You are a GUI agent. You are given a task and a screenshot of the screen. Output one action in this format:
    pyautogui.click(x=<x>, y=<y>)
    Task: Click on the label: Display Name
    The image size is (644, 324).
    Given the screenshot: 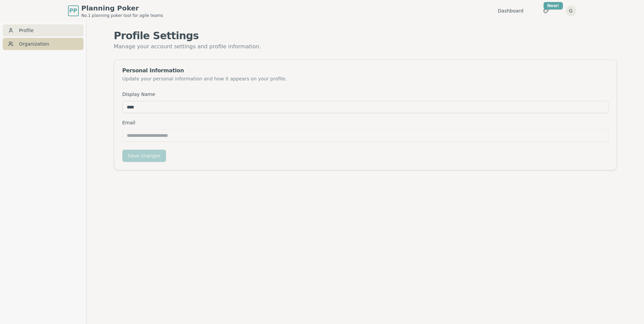 What is the action you would take?
    pyautogui.click(x=139, y=94)
    